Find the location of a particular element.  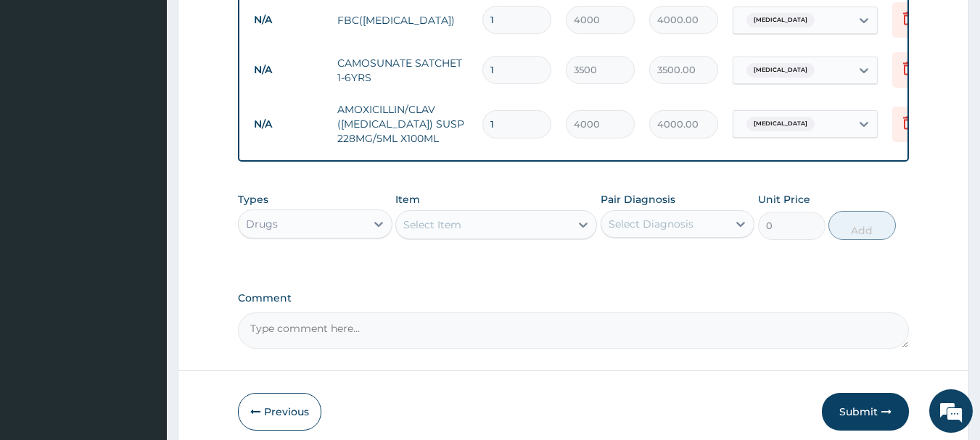

div: Minimize live chat window is located at coordinates (256, 25).